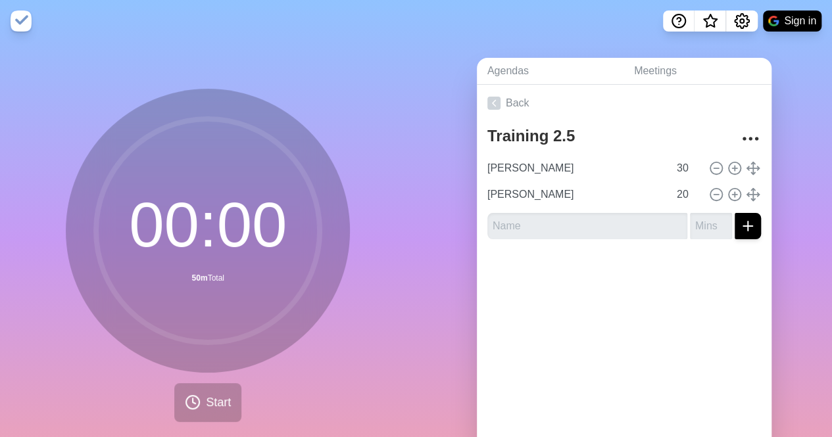  Describe the element at coordinates (773, 21) in the screenshot. I see `img: google logo` at that location.